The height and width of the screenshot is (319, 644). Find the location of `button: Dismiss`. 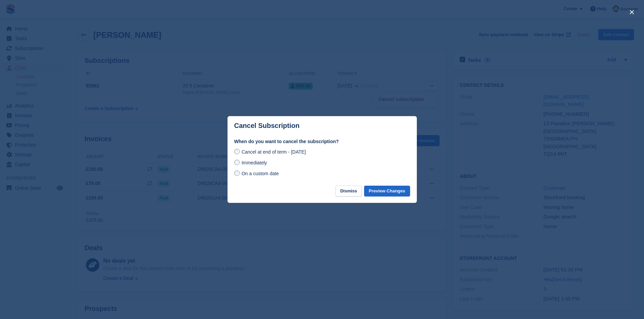

button: Dismiss is located at coordinates (348, 191).